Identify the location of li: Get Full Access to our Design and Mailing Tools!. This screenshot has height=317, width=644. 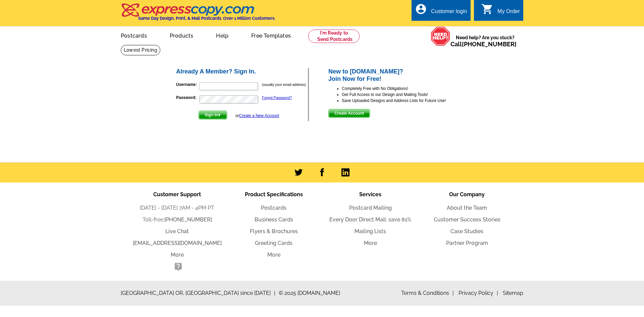
(405, 95).